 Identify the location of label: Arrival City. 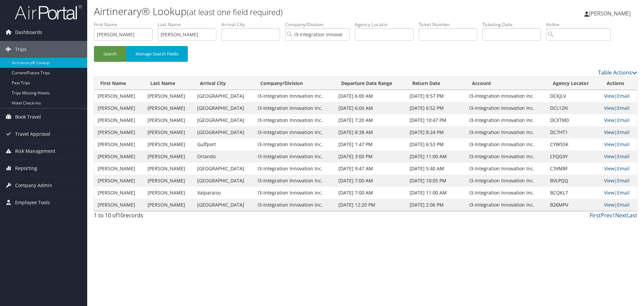
(253, 25).